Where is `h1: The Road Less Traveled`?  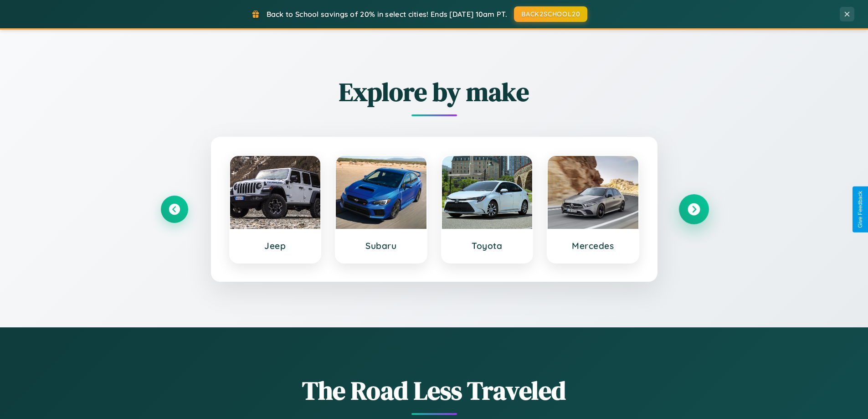 h1: The Road Less Traveled is located at coordinates (434, 390).